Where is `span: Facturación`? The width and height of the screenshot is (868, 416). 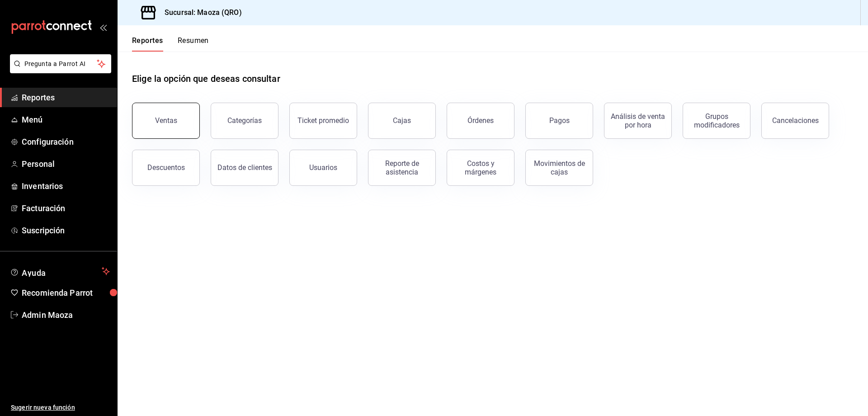
span: Facturación is located at coordinates (66, 208).